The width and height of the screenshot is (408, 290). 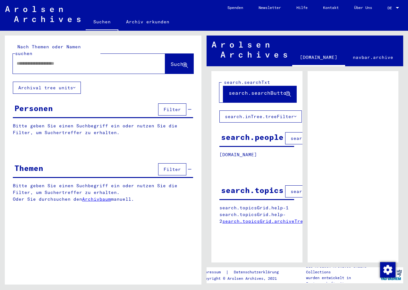 What do you see at coordinates (179, 64) in the screenshot?
I see `button: Suche` at bounding box center [179, 64].